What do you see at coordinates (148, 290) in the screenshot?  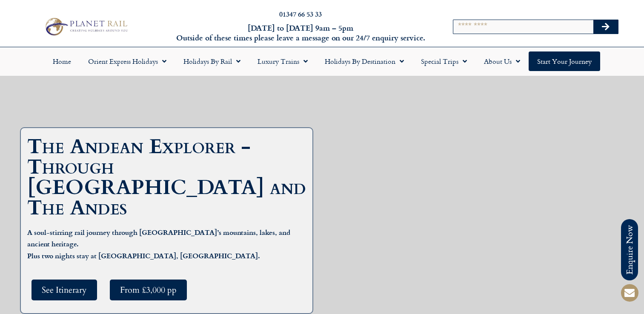 I see `span: From £3,000 pp` at bounding box center [148, 290].